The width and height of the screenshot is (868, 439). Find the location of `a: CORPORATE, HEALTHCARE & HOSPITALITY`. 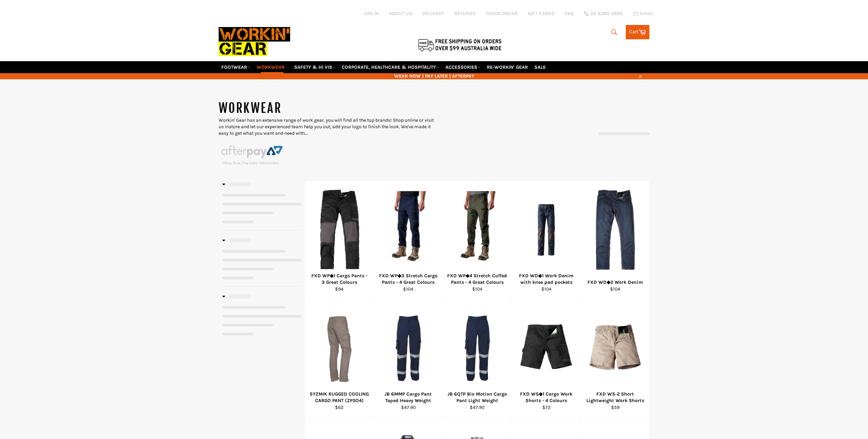

a: CORPORATE, HEALTHCARE & HOSPITALITY is located at coordinates (391, 67).